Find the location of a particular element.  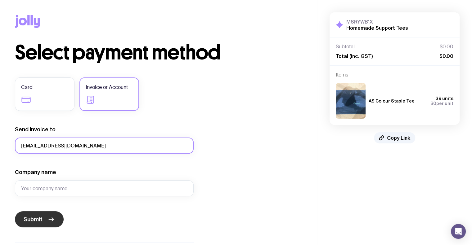

span: Submit is located at coordinates (33, 220).